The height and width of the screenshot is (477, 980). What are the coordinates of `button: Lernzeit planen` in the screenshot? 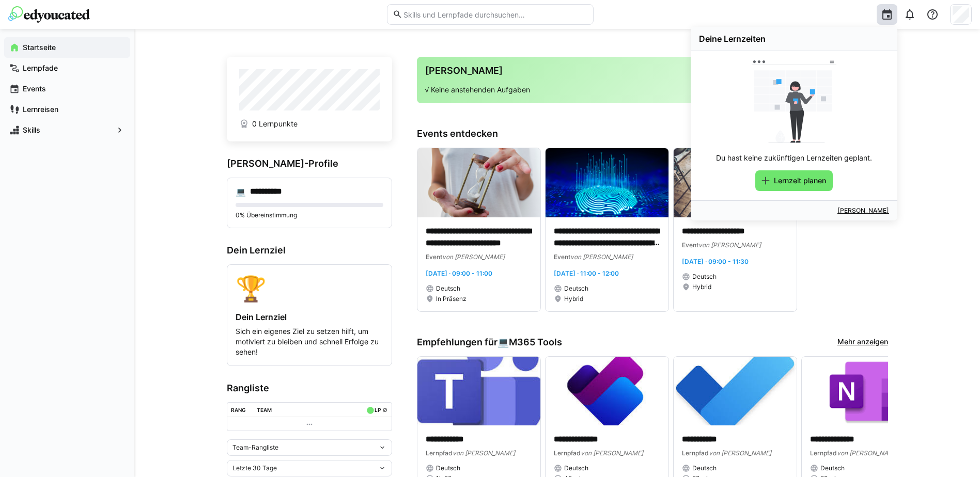 It's located at (793, 180).